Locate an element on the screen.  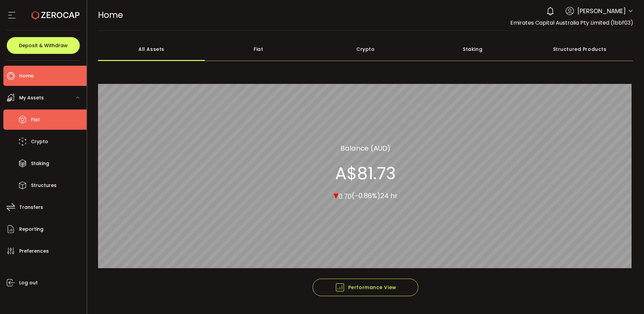
span: Staking is located at coordinates (40, 164).